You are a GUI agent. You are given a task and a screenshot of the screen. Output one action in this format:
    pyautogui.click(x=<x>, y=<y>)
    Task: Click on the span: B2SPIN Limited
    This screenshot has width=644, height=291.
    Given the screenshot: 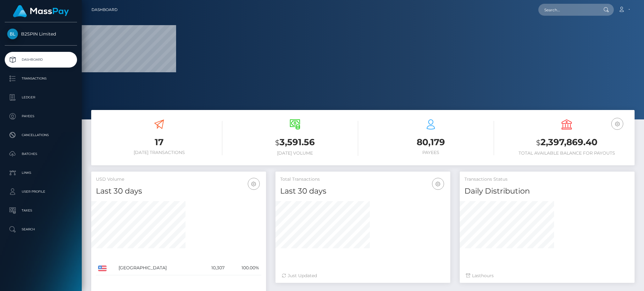 What is the action you would take?
    pyautogui.click(x=41, y=34)
    